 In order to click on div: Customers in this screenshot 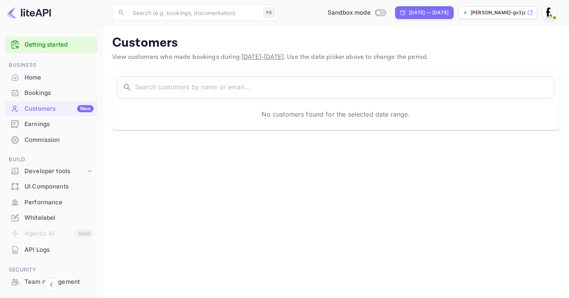, I will do `click(59, 109)`.